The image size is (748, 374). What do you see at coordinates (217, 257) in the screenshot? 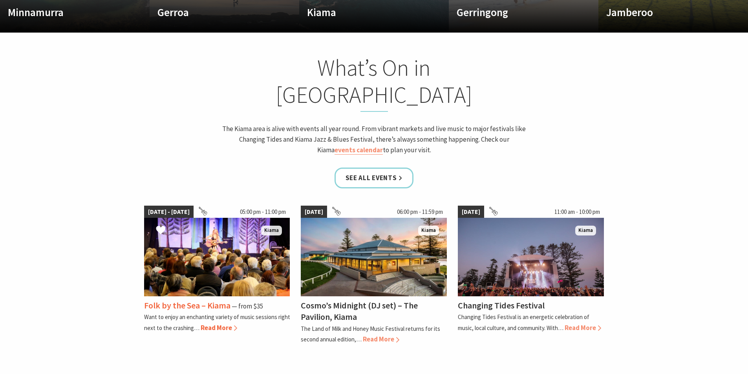
I see `img: Folk by the Sea - Showground Pavilion` at bounding box center [217, 257].